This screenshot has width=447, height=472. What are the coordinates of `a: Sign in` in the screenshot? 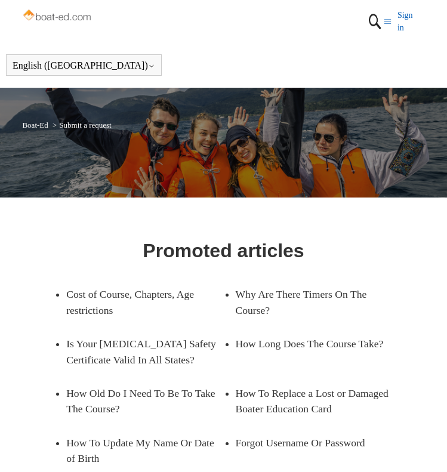 It's located at (411, 21).